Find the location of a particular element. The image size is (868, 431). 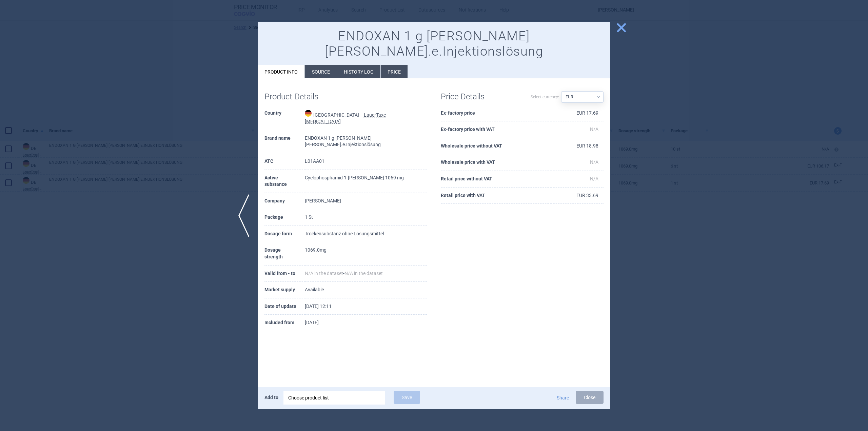

div: Choose product list is located at coordinates (335, 398).